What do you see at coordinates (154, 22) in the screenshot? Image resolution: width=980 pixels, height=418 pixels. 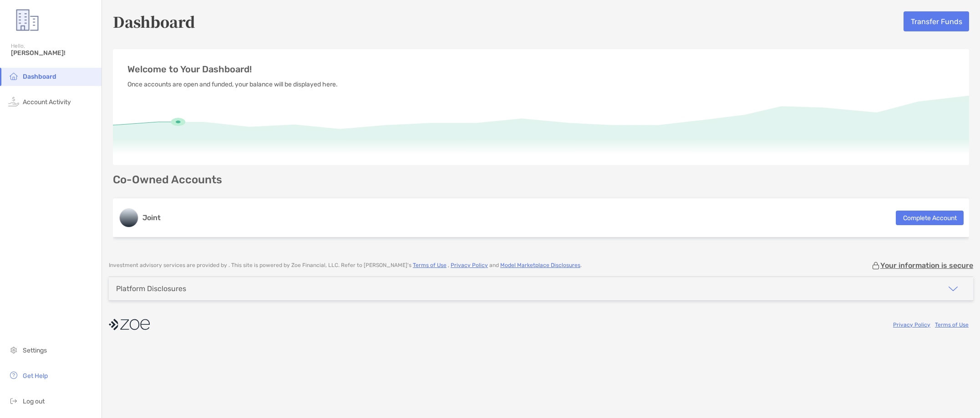 I see `h5: Dashboard` at bounding box center [154, 22].